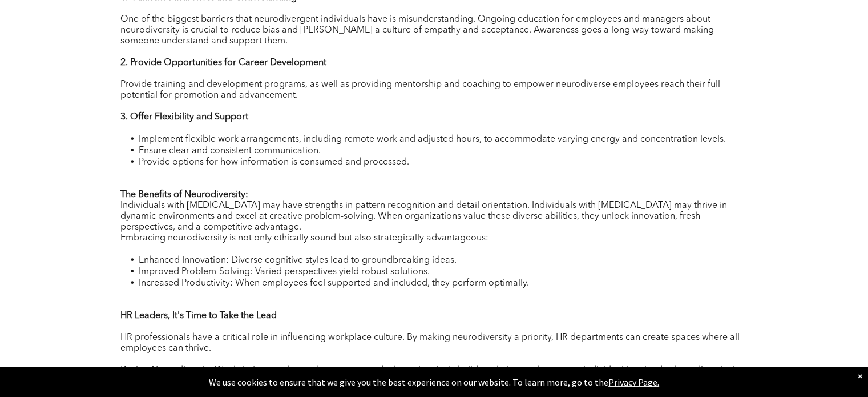 The height and width of the screenshot is (397, 868). I want to click on span: HR professionals have a critical role in influencing workplace culture. By making neurodiversity ..., so click(430, 343).